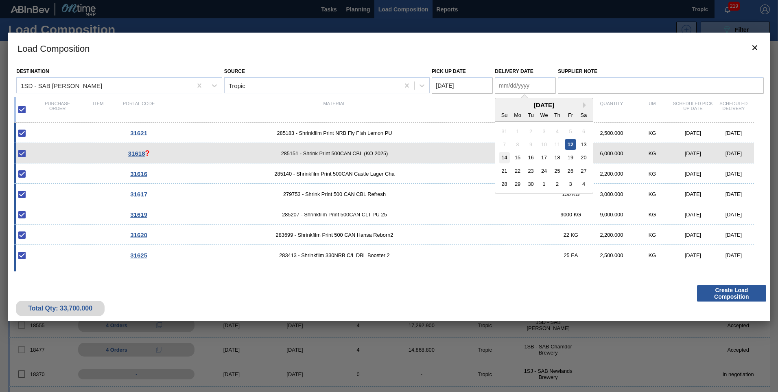 The height and width of the screenshot is (392, 778). I want to click on label: Source, so click(235, 71).